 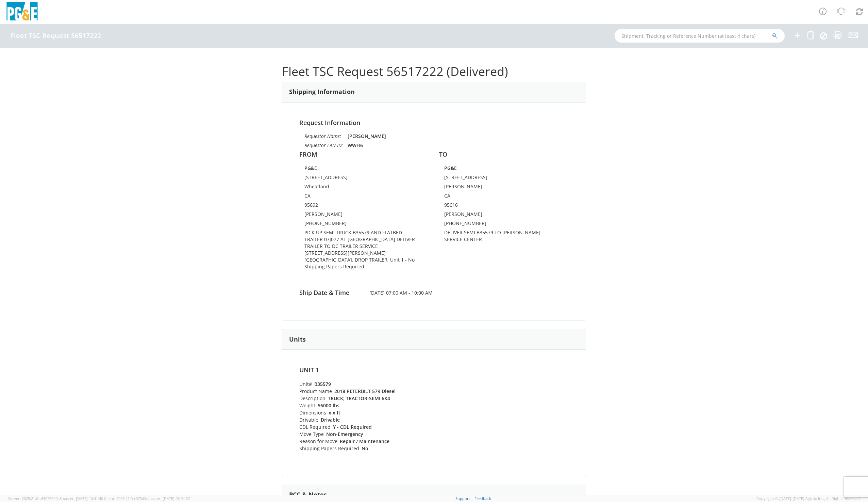 What do you see at coordinates (330, 419) in the screenshot?
I see `strong: Drivable` at bounding box center [330, 419].